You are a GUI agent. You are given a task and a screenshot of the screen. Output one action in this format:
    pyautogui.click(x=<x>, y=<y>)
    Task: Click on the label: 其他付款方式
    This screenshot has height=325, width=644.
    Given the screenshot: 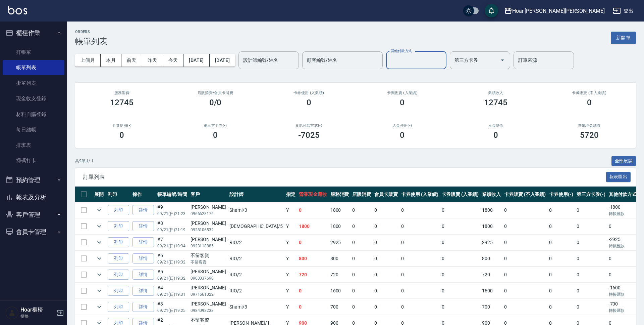 What is the action you would take?
    pyautogui.click(x=401, y=51)
    